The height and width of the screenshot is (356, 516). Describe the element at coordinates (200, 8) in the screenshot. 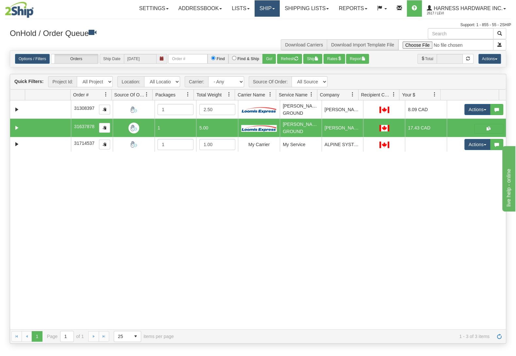

I see `a: Addressbook` at that location.